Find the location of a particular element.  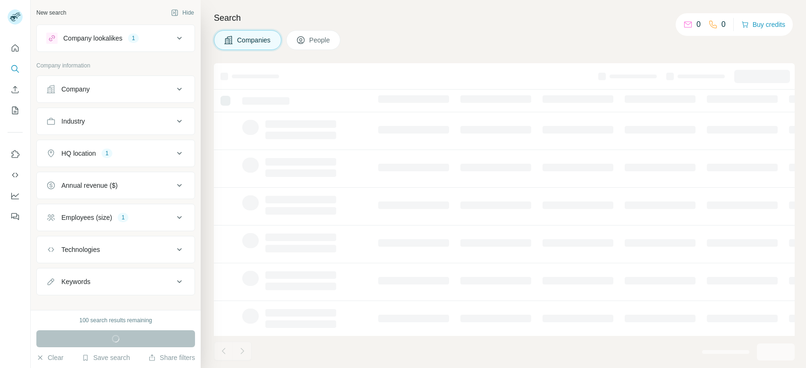

button: Company lookalikes1 is located at coordinates (116, 38).